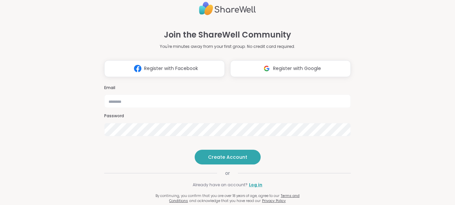 This screenshot has width=455, height=205. I want to click on span: Register with Google, so click(297, 68).